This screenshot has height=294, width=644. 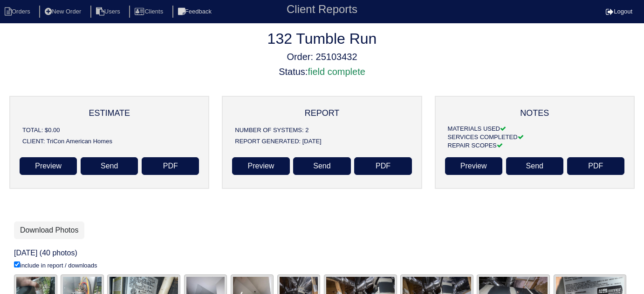 I want to click on a: Users, so click(x=109, y=11).